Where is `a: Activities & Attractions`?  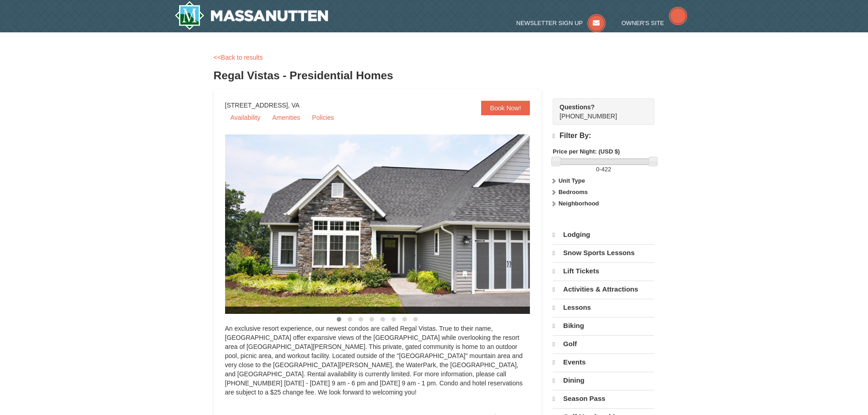 a: Activities & Attractions is located at coordinates (603, 289).